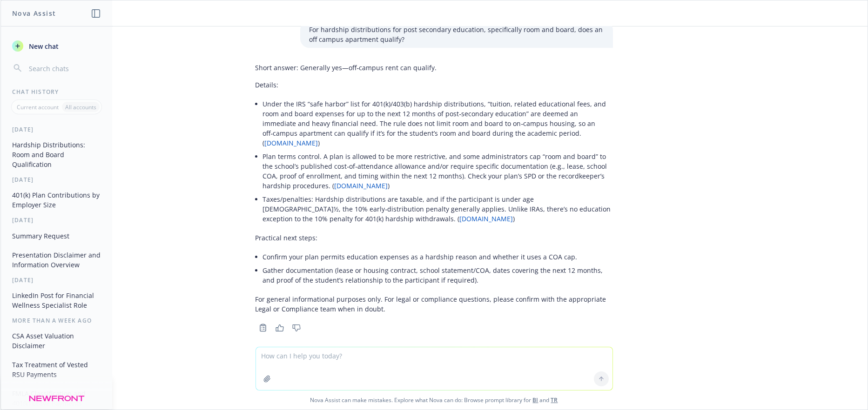 The width and height of the screenshot is (868, 410). I want to click on p: Practical next steps:, so click(434, 238).